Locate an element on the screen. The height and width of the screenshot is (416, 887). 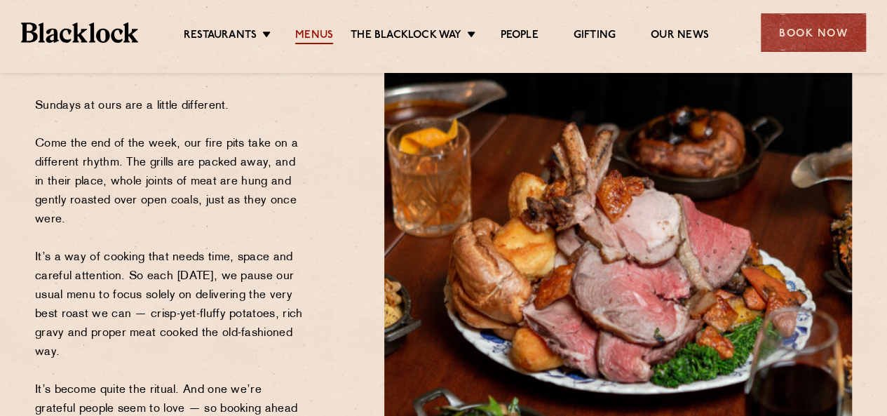
div: Book Now is located at coordinates (813, 32).